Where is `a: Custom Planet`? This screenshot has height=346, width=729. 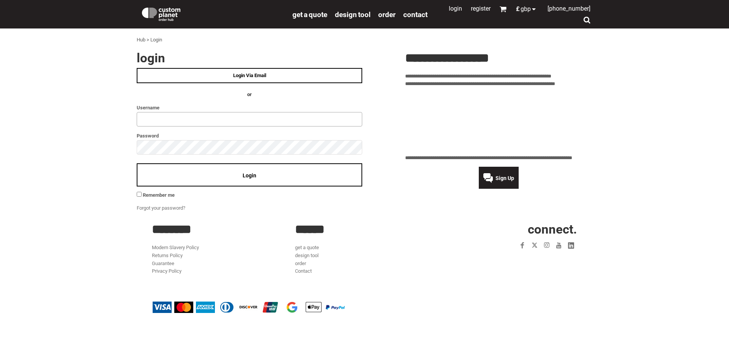 a: Custom Planet is located at coordinates (213, 13).